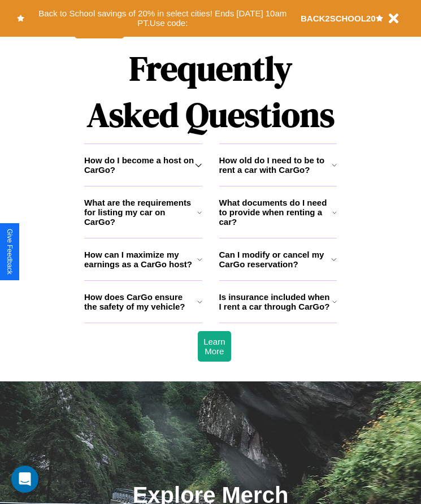 The height and width of the screenshot is (504, 421). Describe the element at coordinates (141, 212) in the screenshot. I see `h3: What are the requirements for listing my car on CarGo?` at that location.